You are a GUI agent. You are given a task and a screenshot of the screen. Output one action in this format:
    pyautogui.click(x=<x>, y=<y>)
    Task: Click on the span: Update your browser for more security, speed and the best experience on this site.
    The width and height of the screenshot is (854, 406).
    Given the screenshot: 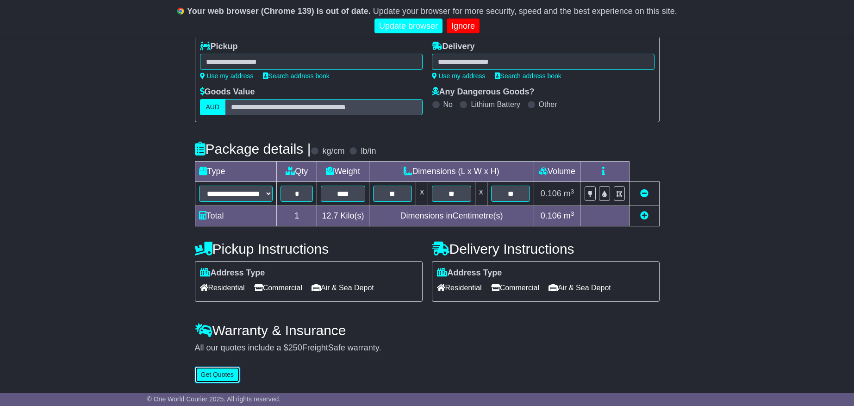 What is the action you would take?
    pyautogui.click(x=525, y=11)
    